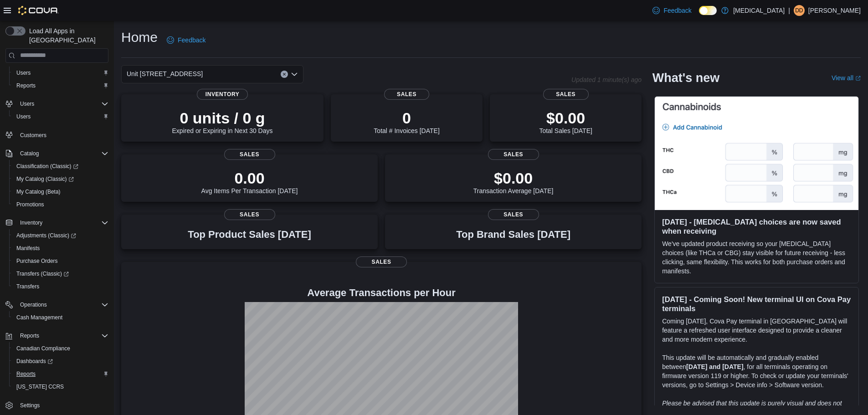 The height and width of the screenshot is (415, 868). I want to click on span: Dark Mode, so click(699, 15).